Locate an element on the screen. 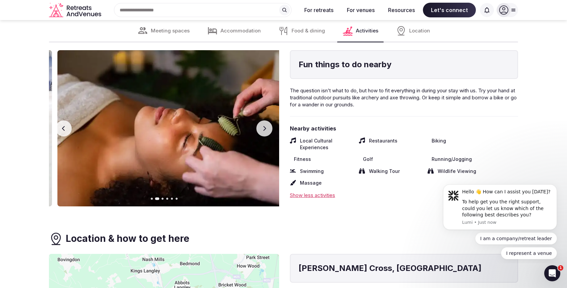  span: Activities is located at coordinates (367, 31).